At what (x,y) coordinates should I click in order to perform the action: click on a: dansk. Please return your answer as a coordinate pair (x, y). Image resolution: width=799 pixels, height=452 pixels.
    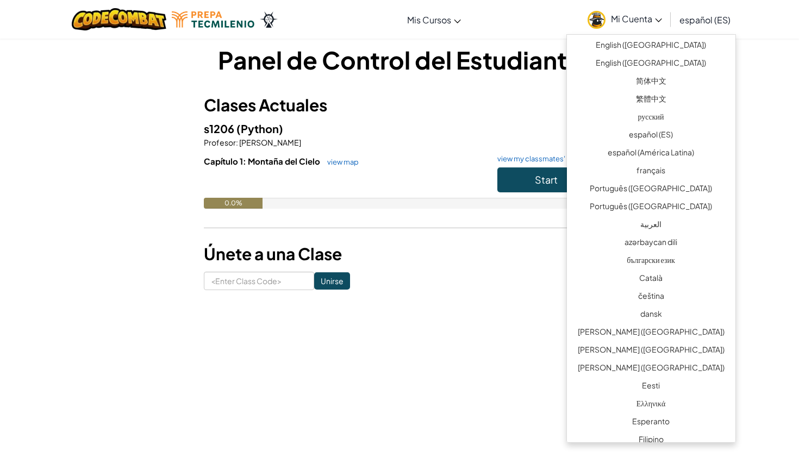
    Looking at the image, I should click on (651, 315).